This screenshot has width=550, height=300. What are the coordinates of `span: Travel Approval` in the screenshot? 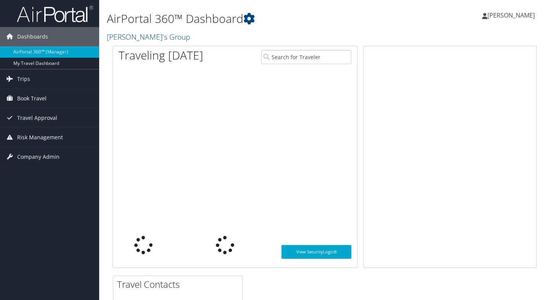 It's located at (37, 118).